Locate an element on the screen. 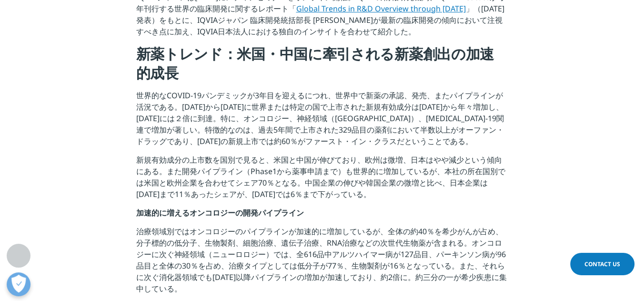 The image size is (644, 301). a: Contact Us is located at coordinates (602, 264).